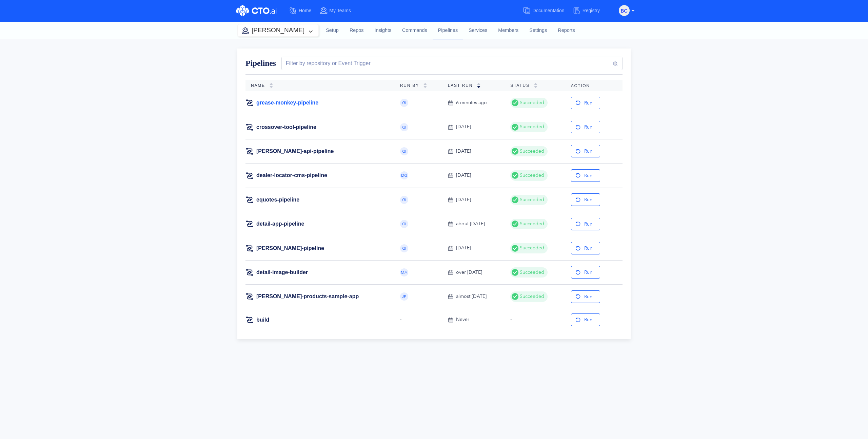 The width and height of the screenshot is (868, 439). What do you see at coordinates (304, 10) in the screenshot?
I see `a: Home` at bounding box center [304, 10].